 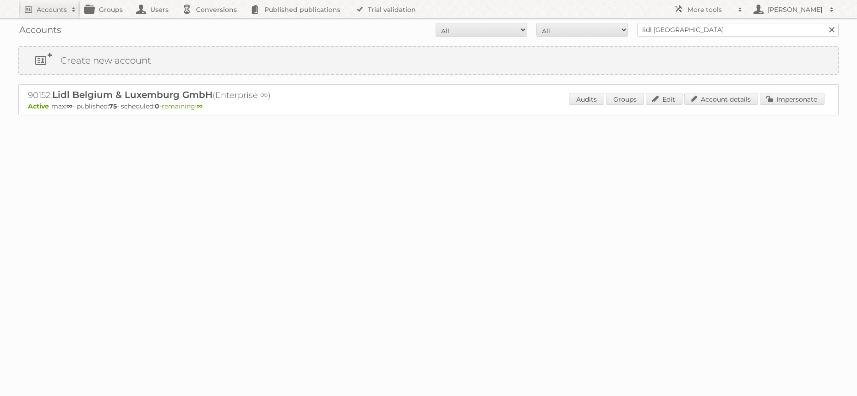 What do you see at coordinates (52, 10) in the screenshot?
I see `h2: Accounts` at bounding box center [52, 10].